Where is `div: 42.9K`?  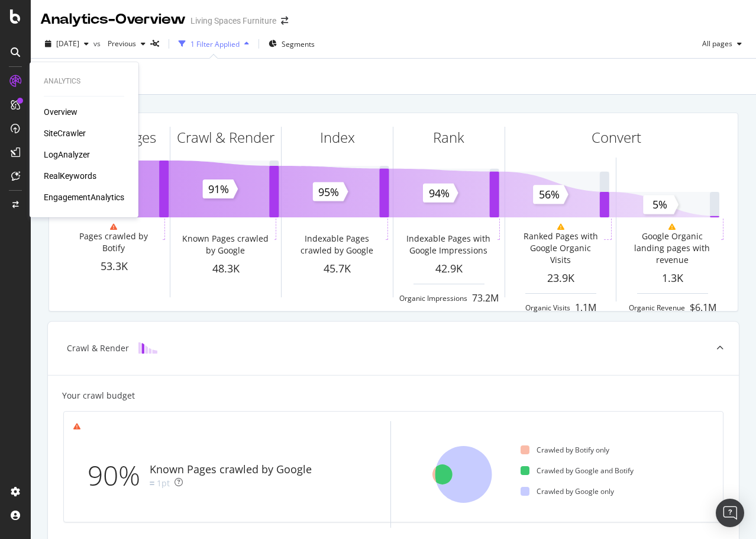
div: 42.9K is located at coordinates (449, 269).